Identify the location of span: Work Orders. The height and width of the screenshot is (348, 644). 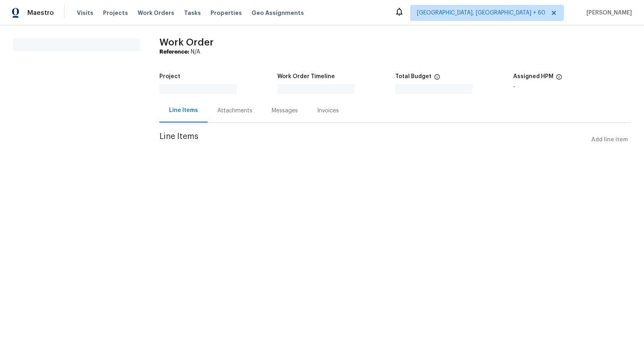
(156, 13).